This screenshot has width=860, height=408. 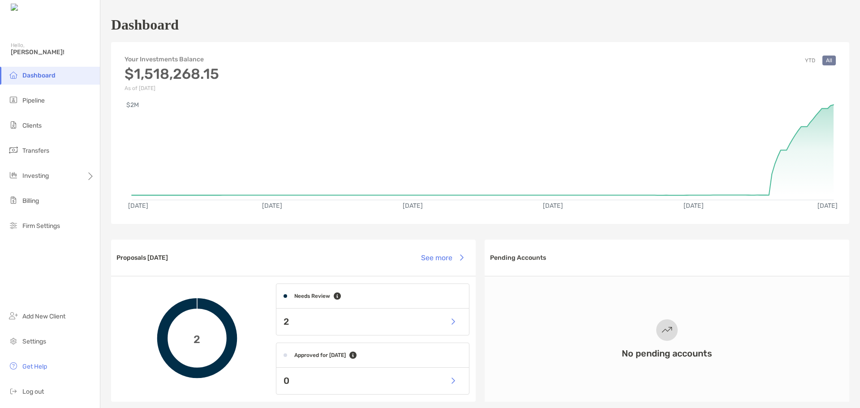 What do you see at coordinates (13, 341) in the screenshot?
I see `img: settings icon` at bounding box center [13, 341].